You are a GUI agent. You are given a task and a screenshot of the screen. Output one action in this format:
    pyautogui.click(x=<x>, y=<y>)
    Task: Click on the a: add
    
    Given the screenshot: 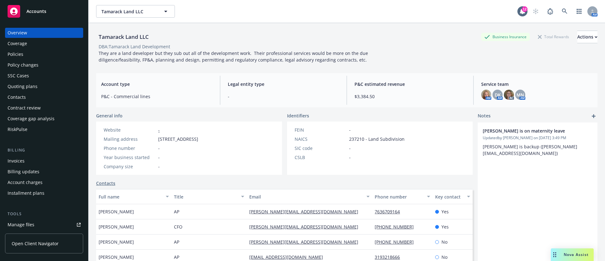 What is the action you would take?
    pyautogui.click(x=594, y=116)
    